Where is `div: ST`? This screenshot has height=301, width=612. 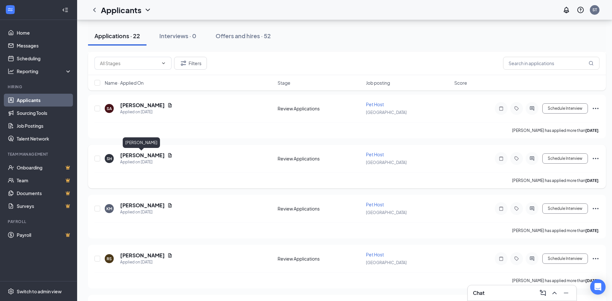 div: ST is located at coordinates (595, 10).